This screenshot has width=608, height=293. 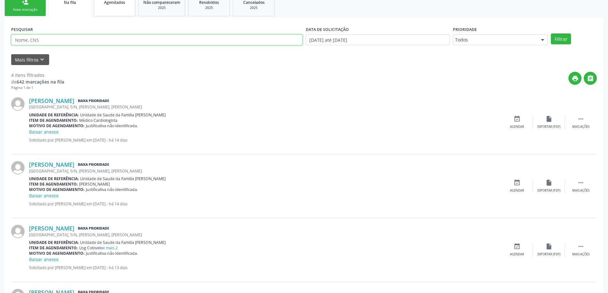 I want to click on input: Nome, CNS, so click(x=157, y=40).